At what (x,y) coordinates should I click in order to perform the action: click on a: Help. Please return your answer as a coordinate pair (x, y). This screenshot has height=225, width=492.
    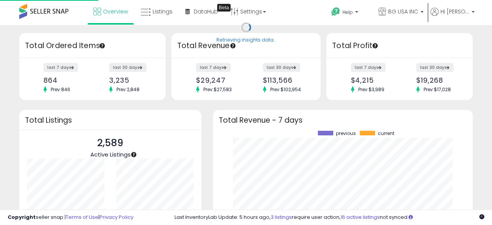
    Looking at the image, I should click on (348, 13).